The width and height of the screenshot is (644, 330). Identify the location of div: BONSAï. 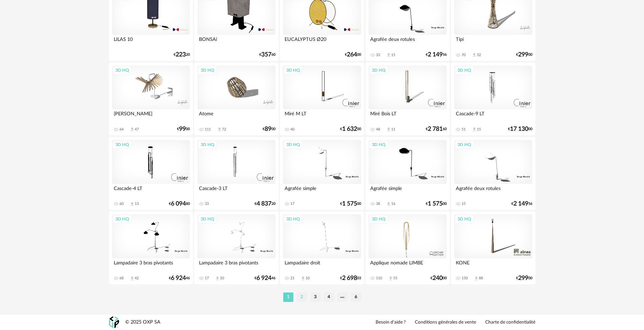
(236, 41).